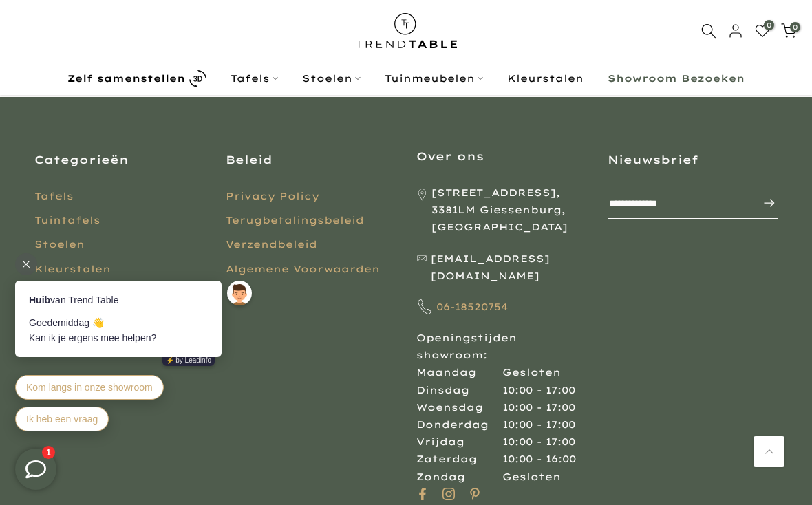 The width and height of the screenshot is (812, 505). What do you see at coordinates (61, 204) in the screenshot?
I see `span: Ik heb een vraag` at bounding box center [61, 204].